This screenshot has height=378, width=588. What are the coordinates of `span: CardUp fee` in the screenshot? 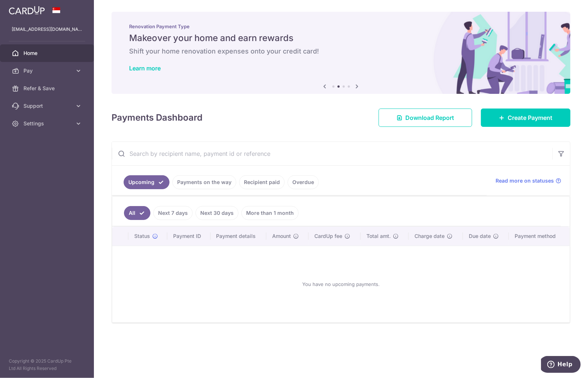 It's located at (328, 236).